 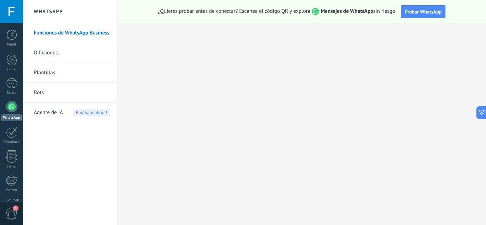 I want to click on div: Calendario, so click(x=12, y=142).